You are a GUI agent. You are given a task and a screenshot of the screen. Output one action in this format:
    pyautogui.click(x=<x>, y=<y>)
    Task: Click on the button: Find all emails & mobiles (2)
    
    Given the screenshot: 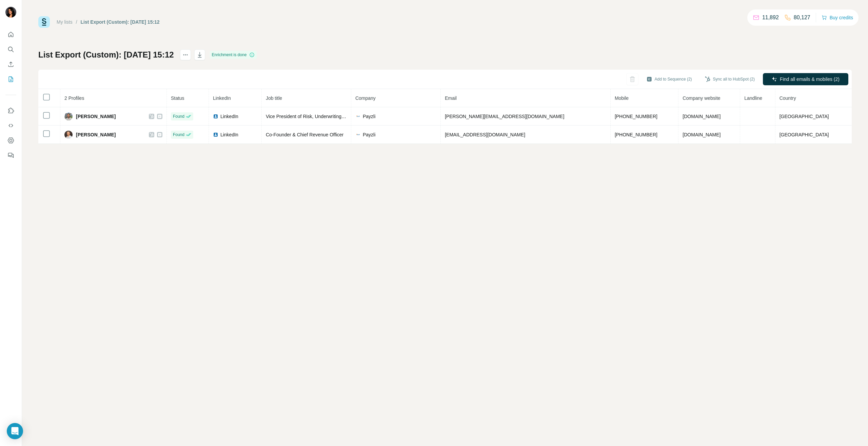 What is the action you would take?
    pyautogui.click(x=805, y=79)
    